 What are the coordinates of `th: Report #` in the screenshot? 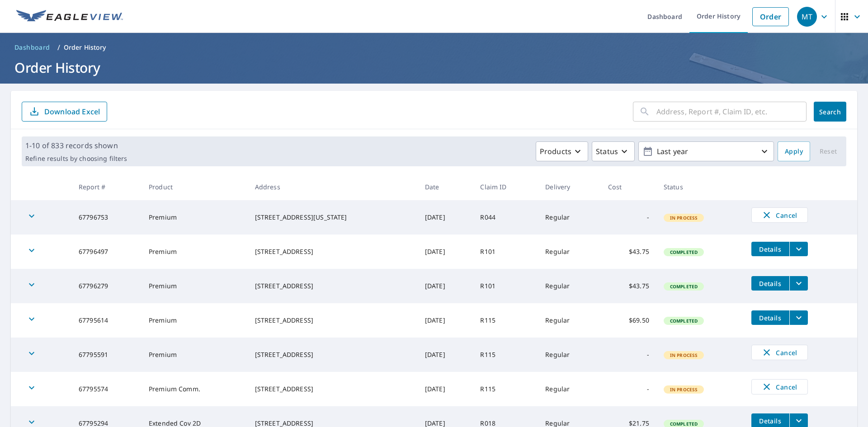 It's located at (106, 187).